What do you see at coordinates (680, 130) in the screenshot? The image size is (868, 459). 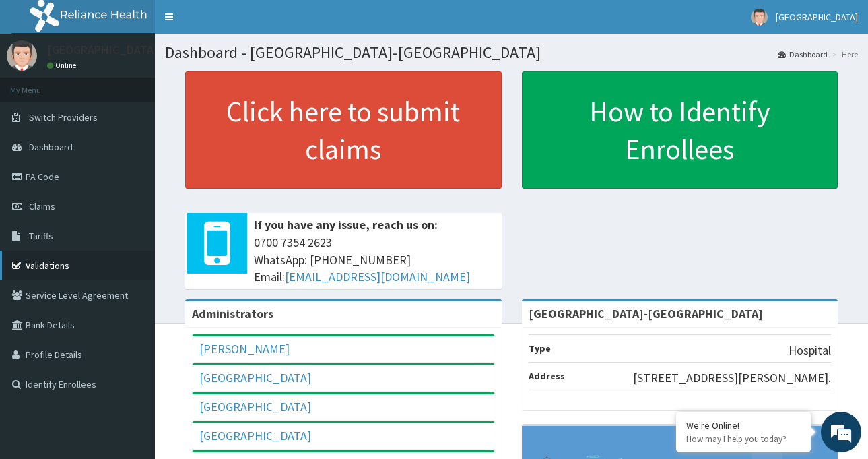 I see `a: How to Identify Enrollees` at bounding box center [680, 130].